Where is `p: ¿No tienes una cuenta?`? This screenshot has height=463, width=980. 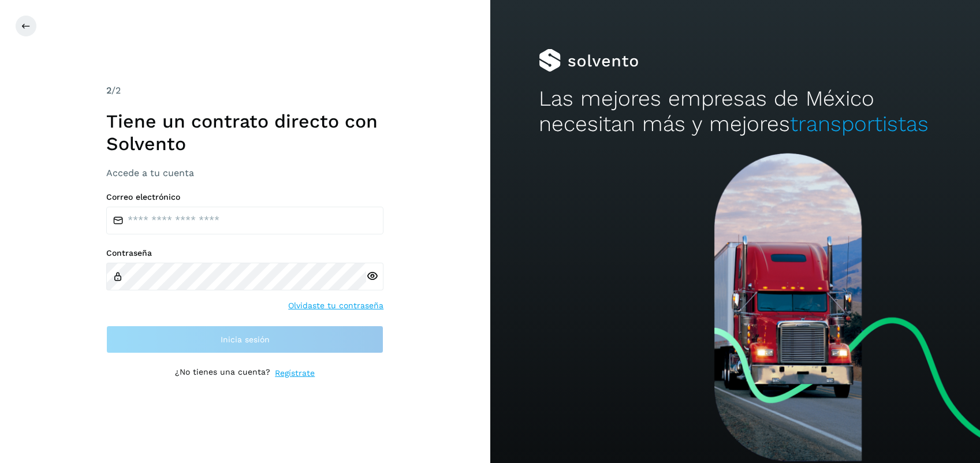 p: ¿No tienes una cuenta? is located at coordinates (222, 373).